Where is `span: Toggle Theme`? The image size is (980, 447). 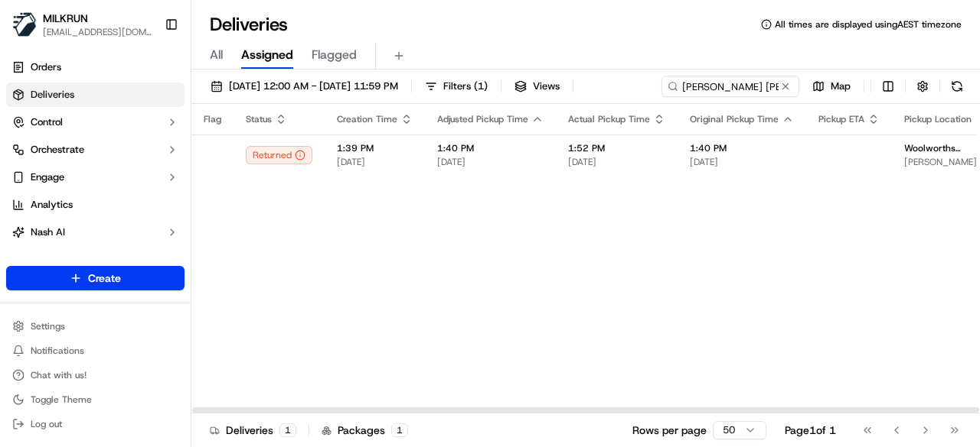
span: Toggle Theme is located at coordinates (61, 400).